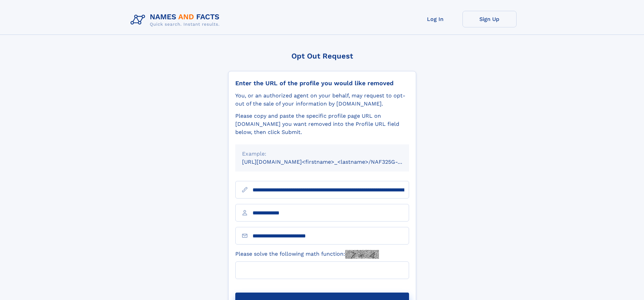 The height and width of the screenshot is (300, 644). I want to click on div: Enter the URL of the profile you would like removed, so click(322, 83).